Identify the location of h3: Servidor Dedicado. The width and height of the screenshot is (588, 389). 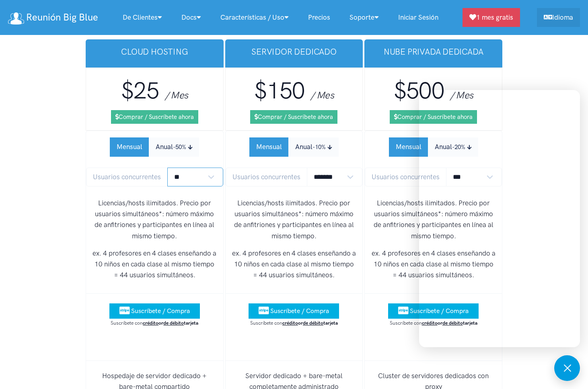
(294, 52).